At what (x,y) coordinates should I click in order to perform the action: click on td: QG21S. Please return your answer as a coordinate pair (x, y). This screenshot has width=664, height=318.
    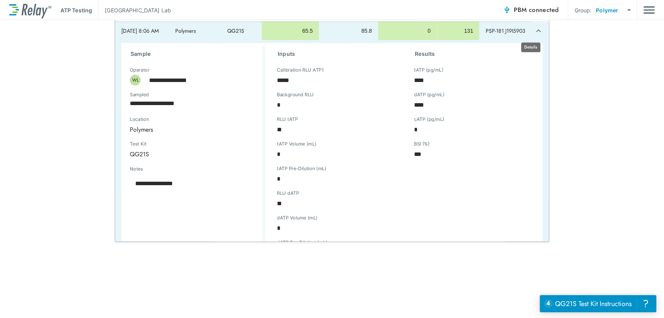
    Looking at the image, I should click on (241, 31).